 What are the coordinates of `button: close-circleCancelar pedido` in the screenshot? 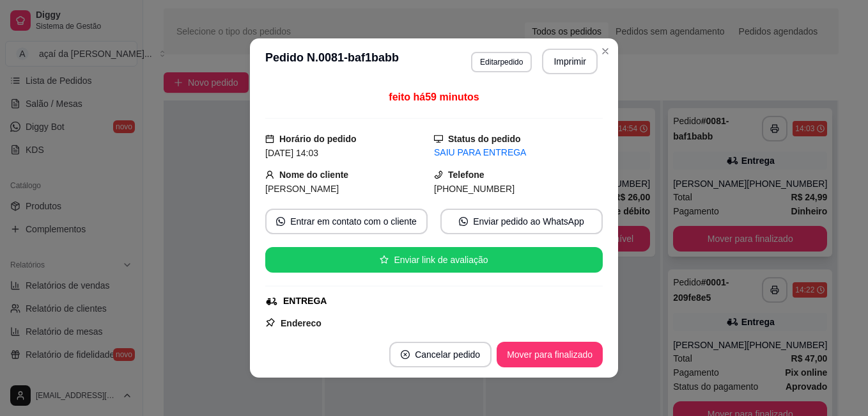 It's located at (440, 354).